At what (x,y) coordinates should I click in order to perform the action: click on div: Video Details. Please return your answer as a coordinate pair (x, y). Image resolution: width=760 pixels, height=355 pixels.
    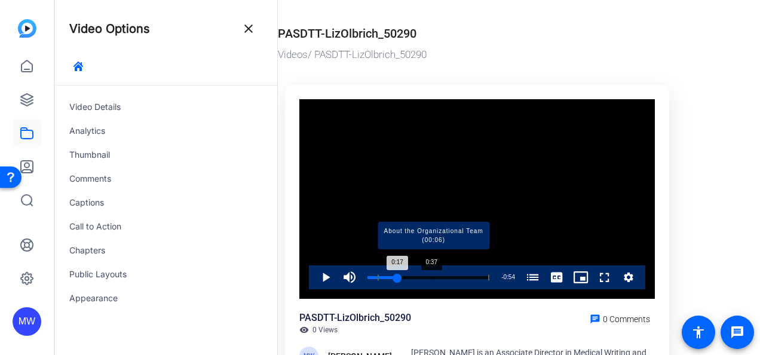
    Looking at the image, I should click on (166, 107).